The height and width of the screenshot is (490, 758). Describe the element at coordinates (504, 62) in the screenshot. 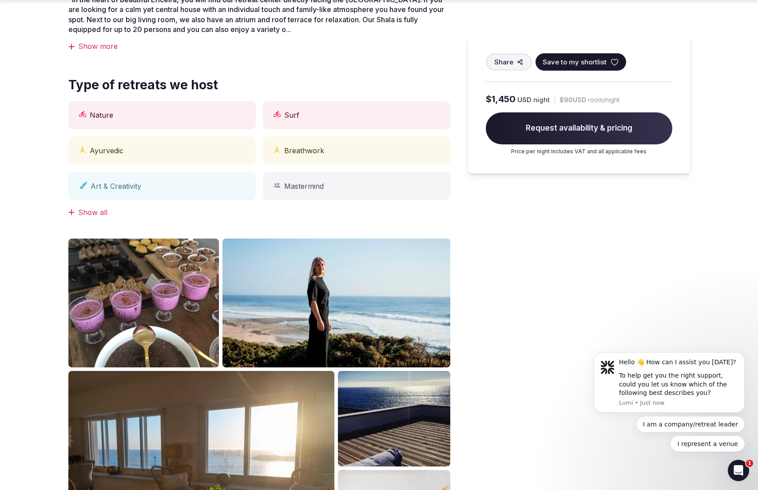

I see `span: Share` at that location.